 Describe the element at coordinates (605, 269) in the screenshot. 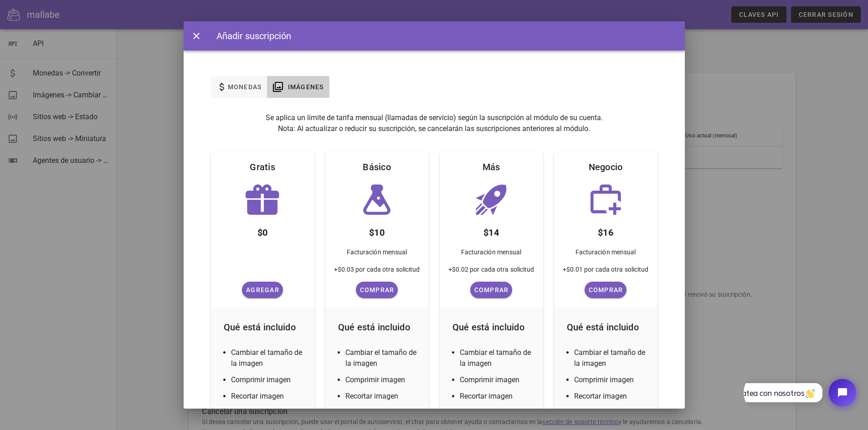

I see `font: +$0.01 por cada otra solicitud` at that location.